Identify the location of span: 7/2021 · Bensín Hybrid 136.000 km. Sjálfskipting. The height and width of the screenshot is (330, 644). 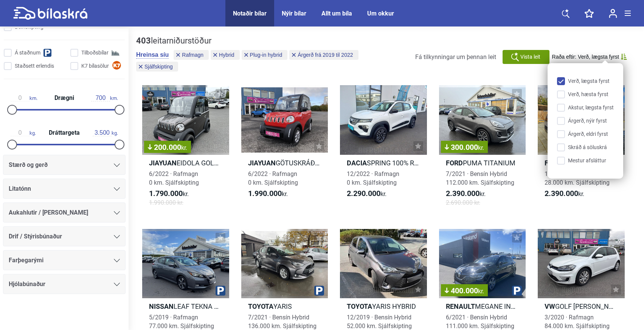
(282, 322).